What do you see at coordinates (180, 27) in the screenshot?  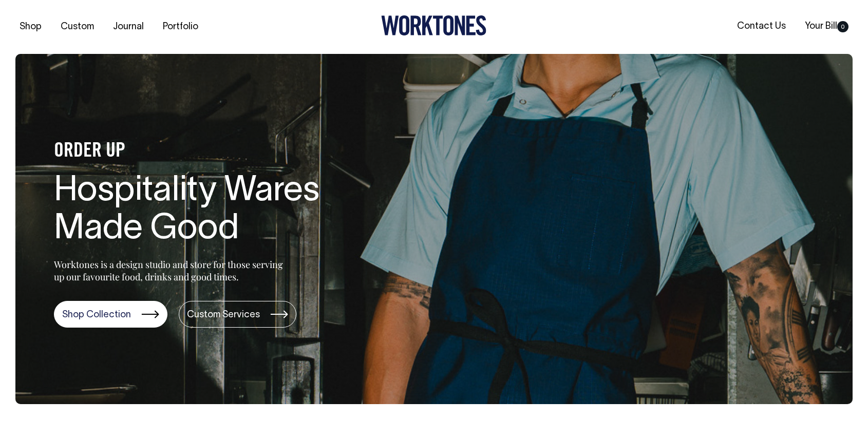 I see `a: Portfolio` at bounding box center [180, 27].